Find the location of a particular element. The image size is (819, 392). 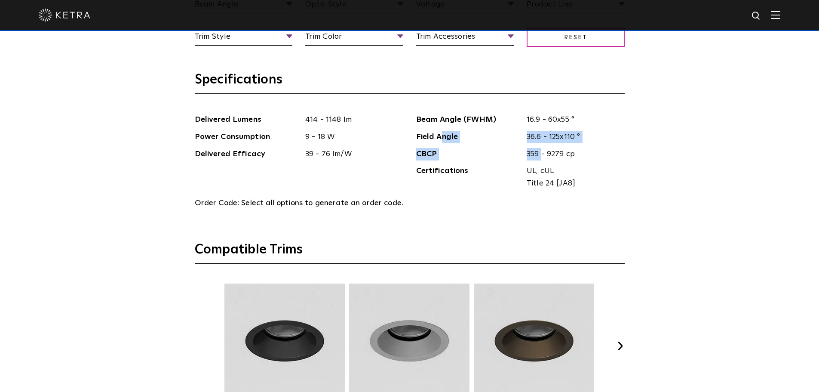

span: UL, cUL is located at coordinates (572, 171).